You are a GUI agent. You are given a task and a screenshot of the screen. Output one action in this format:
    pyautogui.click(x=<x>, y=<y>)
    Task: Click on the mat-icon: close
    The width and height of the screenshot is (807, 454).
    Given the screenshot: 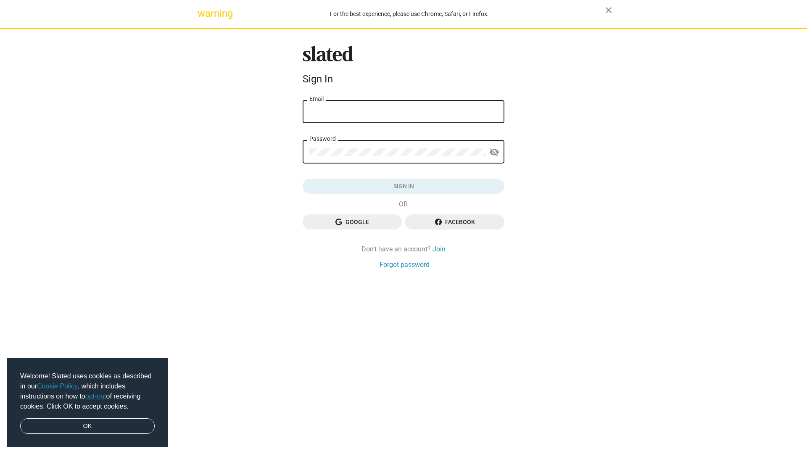 What is the action you would take?
    pyautogui.click(x=608, y=10)
    